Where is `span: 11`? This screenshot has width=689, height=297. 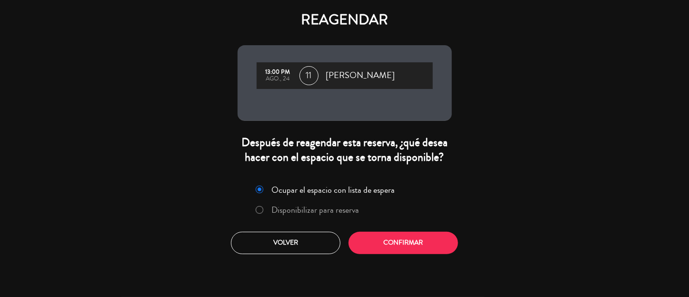 span: 11 is located at coordinates (309, 76).